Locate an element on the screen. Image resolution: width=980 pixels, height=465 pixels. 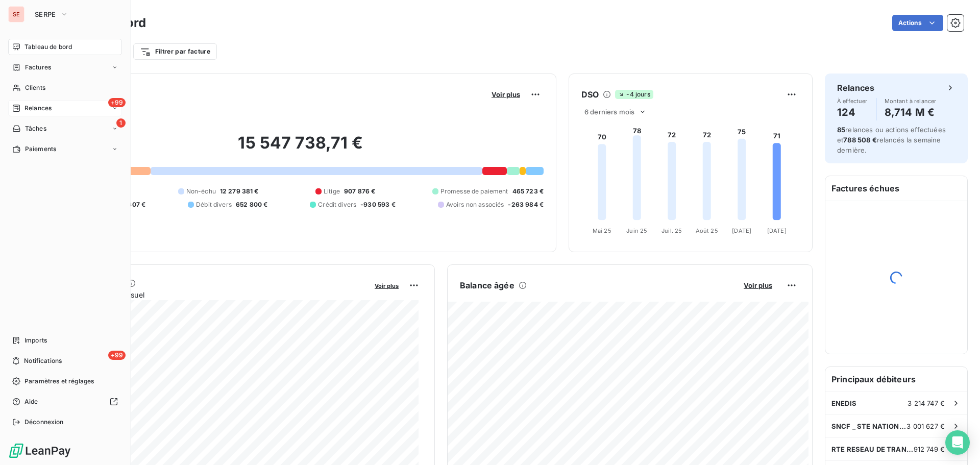
tspan: Juin 25 is located at coordinates (636, 231).